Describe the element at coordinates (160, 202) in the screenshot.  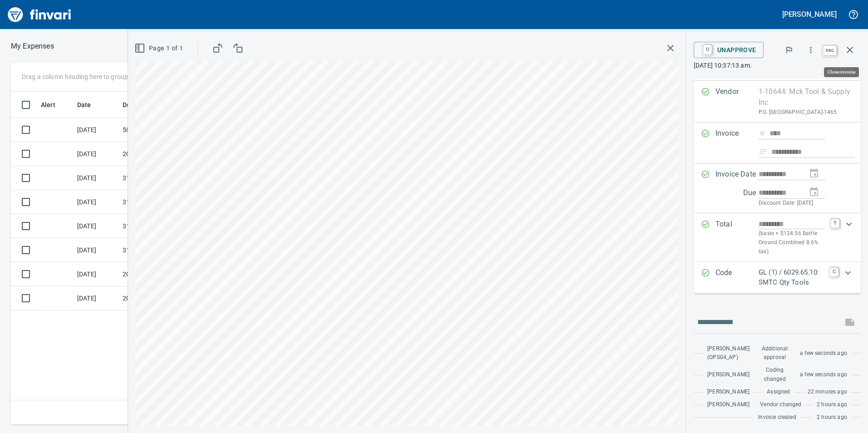
I see `td: 31.1185.65` at that location.